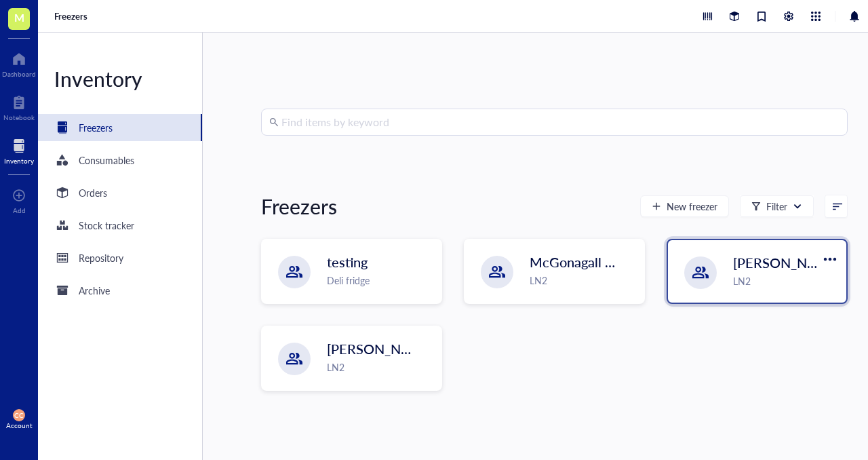  Describe the element at coordinates (19, 17) in the screenshot. I see `span: M` at that location.